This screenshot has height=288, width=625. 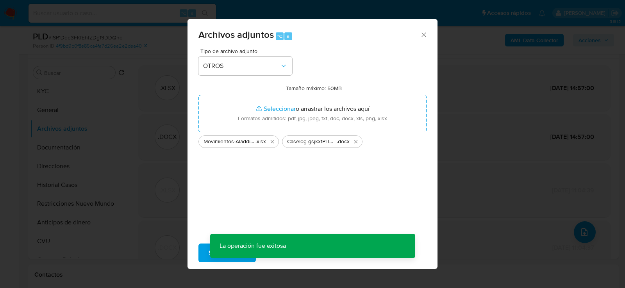 I want to click on span: Subir archivo, so click(x=227, y=253).